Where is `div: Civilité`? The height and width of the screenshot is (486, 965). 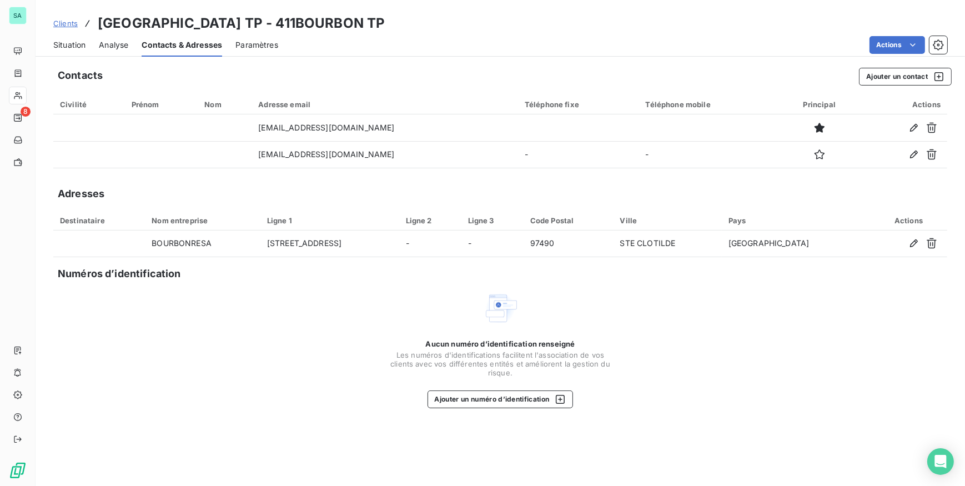
div: Civilité is located at coordinates (89, 104).